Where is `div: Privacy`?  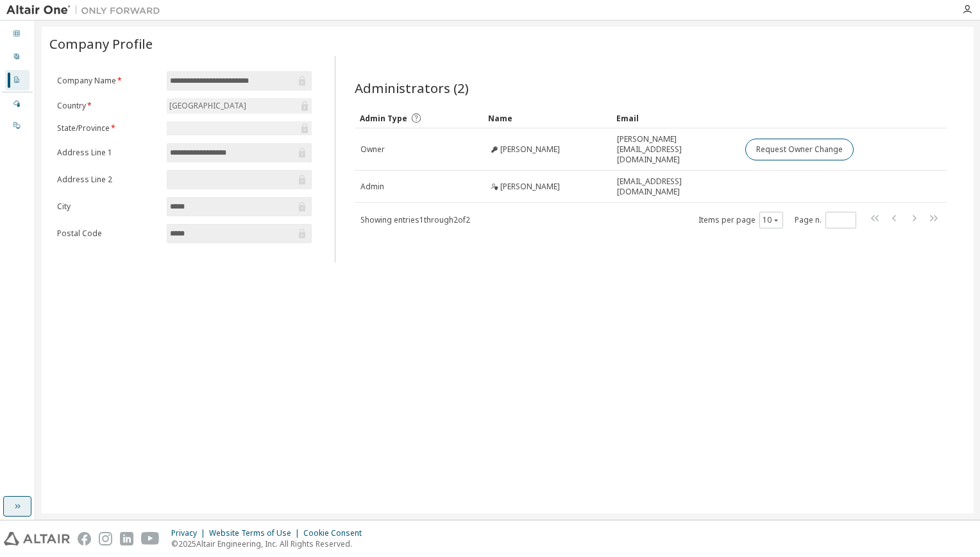 div: Privacy is located at coordinates (190, 533).